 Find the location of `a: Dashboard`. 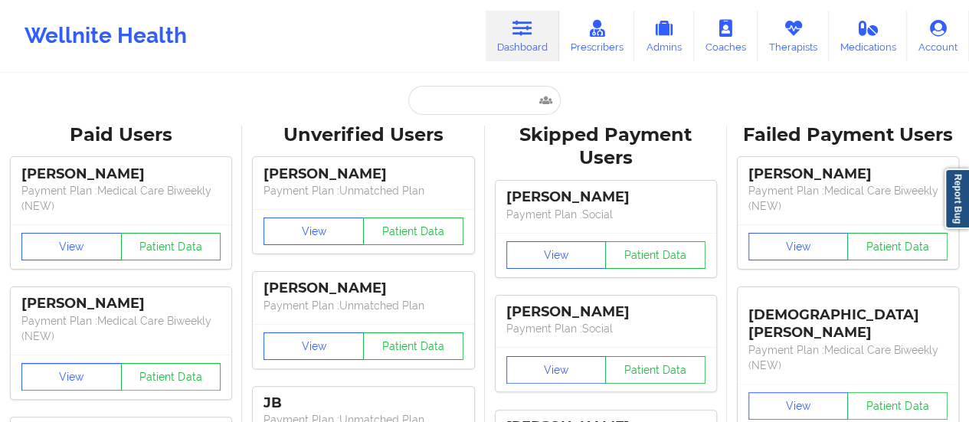

a: Dashboard is located at coordinates (523, 36).